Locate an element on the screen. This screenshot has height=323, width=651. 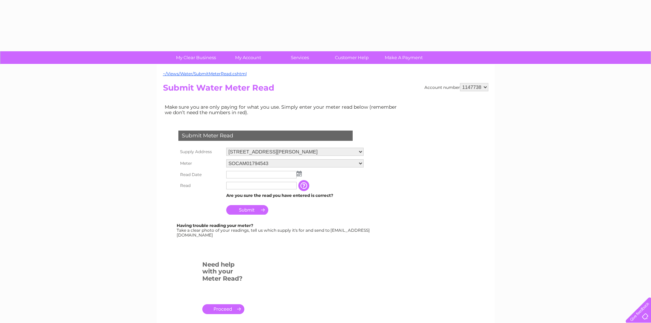
td: Make sure you are only paying for what you use. Simply enter your meter read below (remember we d... is located at coordinates (283, 110).